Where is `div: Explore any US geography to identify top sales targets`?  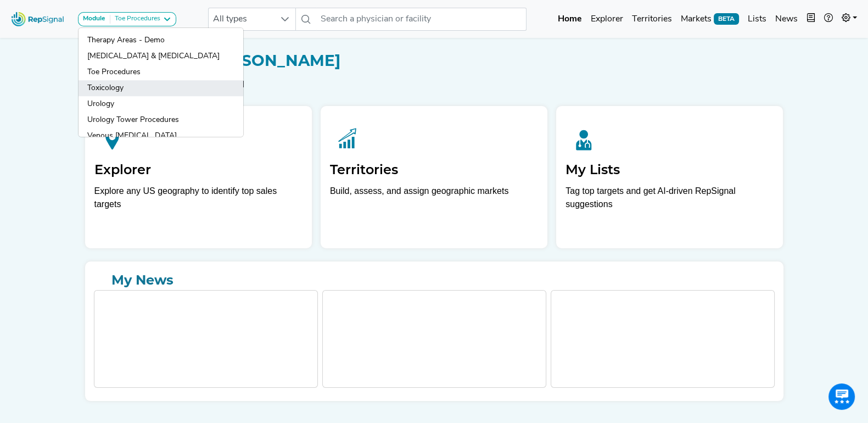 div: Explore any US geography to identify top sales targets is located at coordinates (198, 198).